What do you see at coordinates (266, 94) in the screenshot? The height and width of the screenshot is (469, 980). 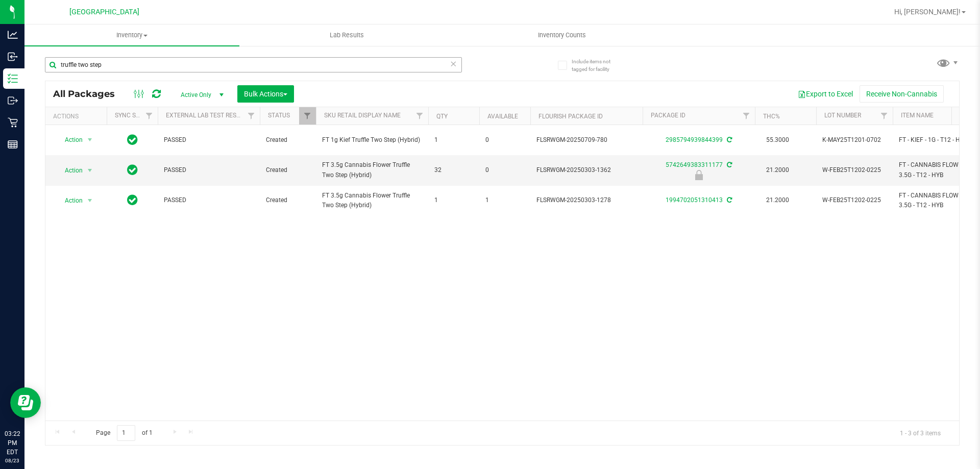 I see `button: Bulk Actions` at bounding box center [266, 94].